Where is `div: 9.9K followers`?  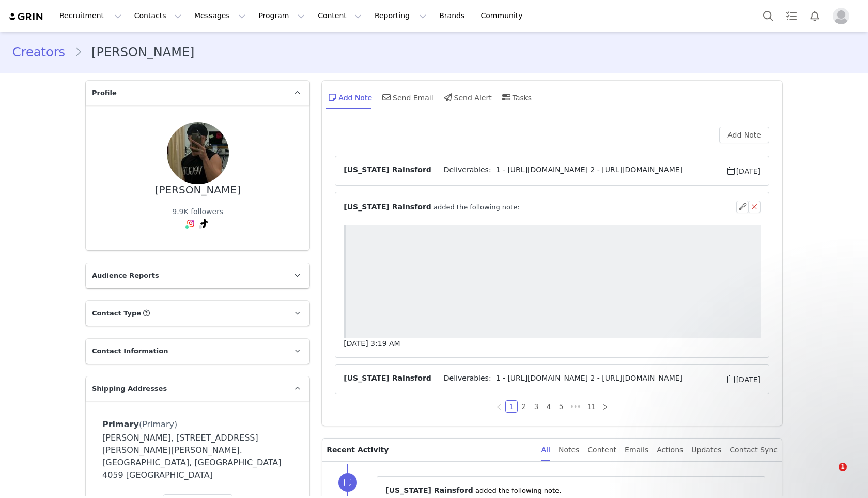
div: 9.9K followers is located at coordinates (197, 211).